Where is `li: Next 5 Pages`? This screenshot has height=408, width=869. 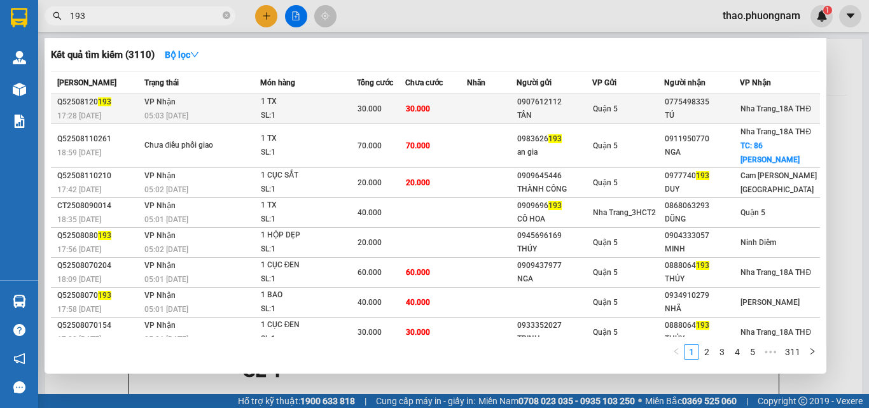 li: Next 5 Pages is located at coordinates (770, 352).